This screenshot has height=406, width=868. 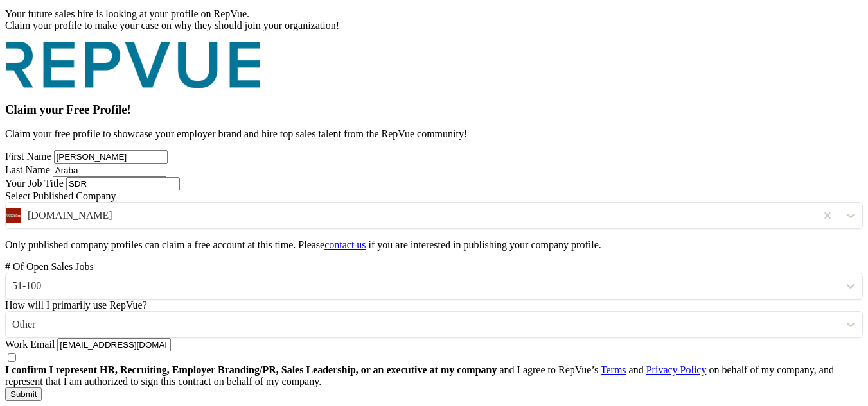 I want to click on strong: I confirm I represent HR, Recruiting, Employer Branding/PR, Sales Leadership, or an executive at ..., so click(x=250, y=370).